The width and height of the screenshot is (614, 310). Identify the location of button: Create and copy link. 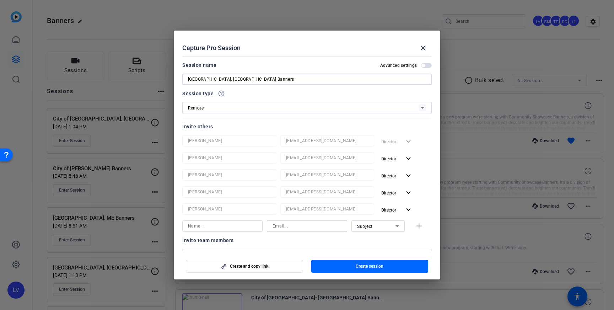
(245, 266).